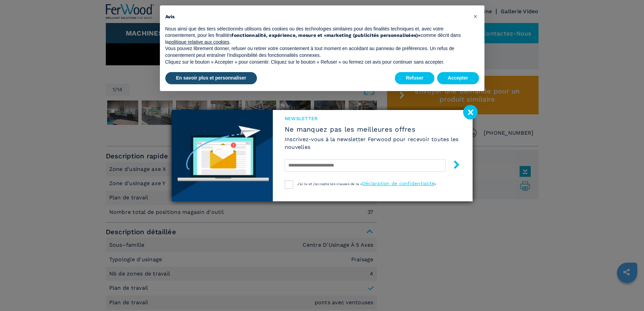 This screenshot has height=311, width=644. What do you see at coordinates (317, 17) in the screenshot?
I see `h2: Avis` at bounding box center [317, 17].